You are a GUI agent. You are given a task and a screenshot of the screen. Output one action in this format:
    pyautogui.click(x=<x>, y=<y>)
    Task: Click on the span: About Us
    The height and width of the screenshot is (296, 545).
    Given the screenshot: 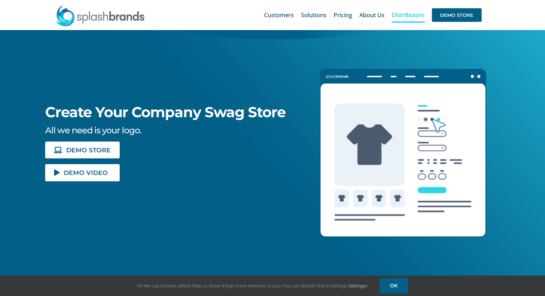 What is the action you would take?
    pyautogui.click(x=372, y=15)
    